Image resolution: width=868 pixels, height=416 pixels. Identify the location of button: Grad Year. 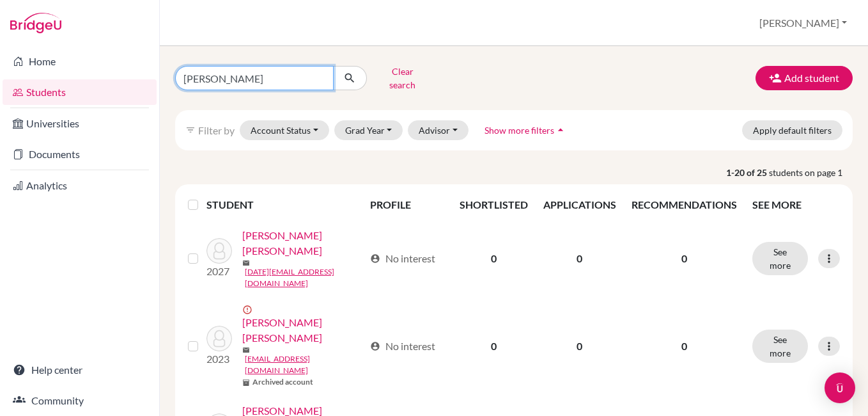
(368, 129).